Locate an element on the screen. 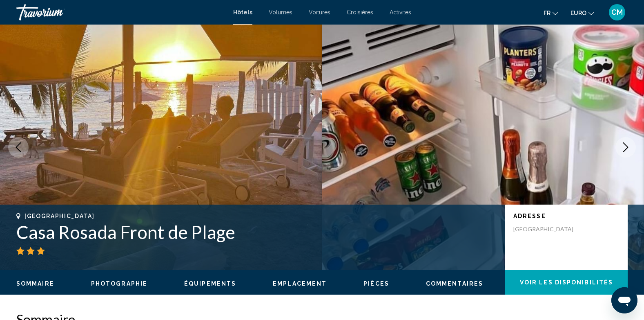  span: Sommaire is located at coordinates (35, 283).